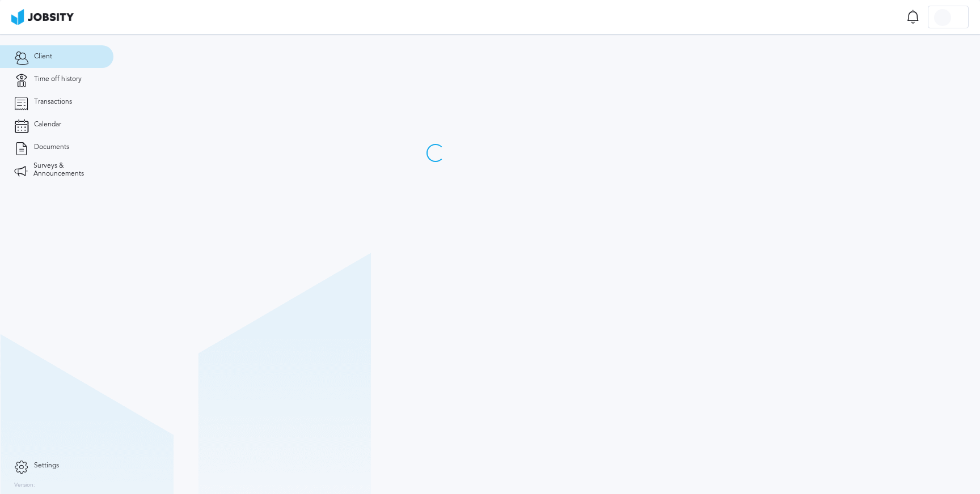 The width and height of the screenshot is (980, 494). Describe the element at coordinates (43, 17) in the screenshot. I see `img: ab4bad089aa723f57921c736e9817d99.png` at that location.